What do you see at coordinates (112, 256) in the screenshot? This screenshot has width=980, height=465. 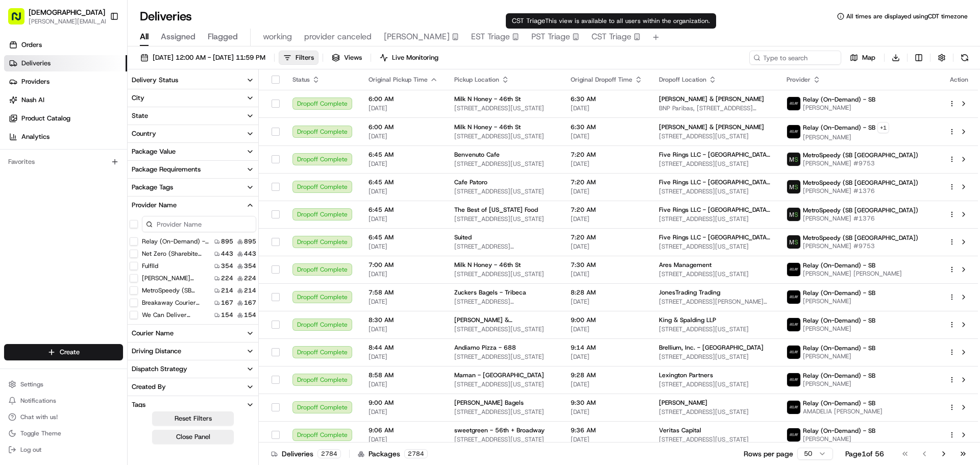 I see `span: Pylon` at bounding box center [112, 256].